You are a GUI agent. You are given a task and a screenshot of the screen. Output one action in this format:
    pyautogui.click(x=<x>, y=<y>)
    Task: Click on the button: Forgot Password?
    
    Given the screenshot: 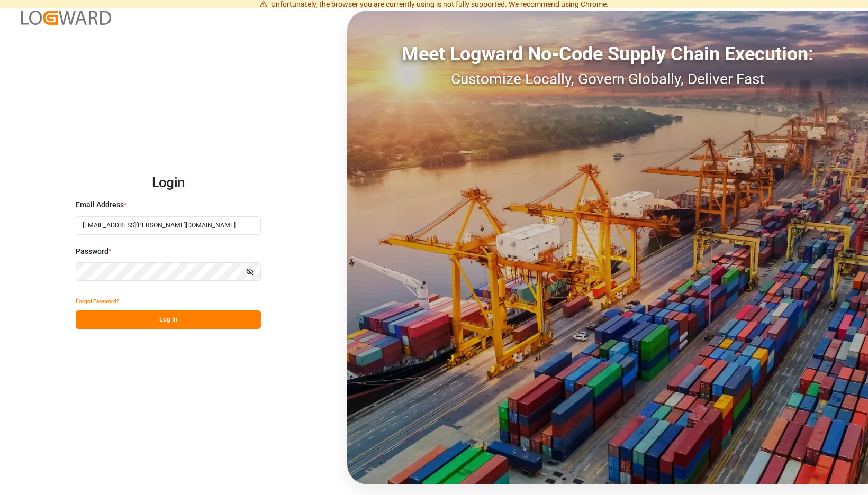 What is the action you would take?
    pyautogui.click(x=98, y=301)
    